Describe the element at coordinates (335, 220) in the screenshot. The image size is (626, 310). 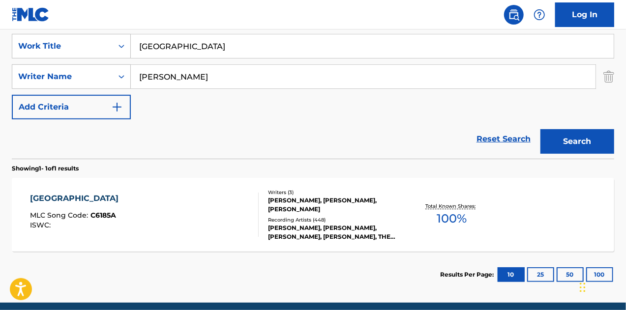
I see `div: Recording Artists ( 448 )` at that location.